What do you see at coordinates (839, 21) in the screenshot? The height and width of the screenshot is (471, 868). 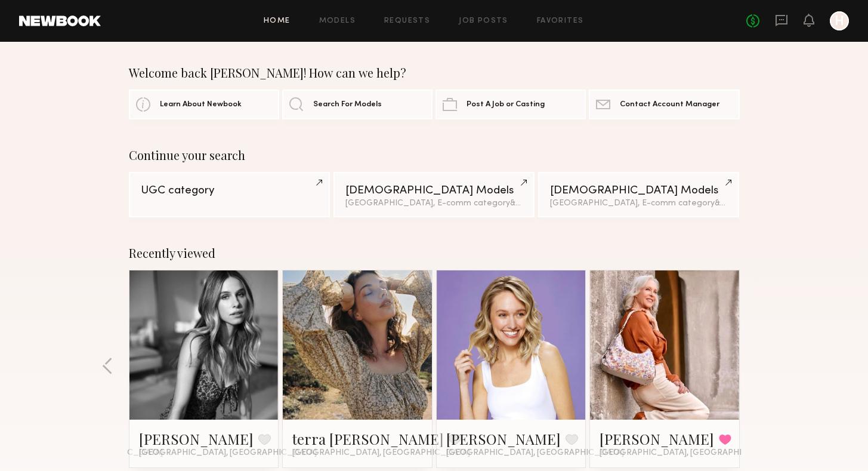 I see `a: H` at bounding box center [839, 21].